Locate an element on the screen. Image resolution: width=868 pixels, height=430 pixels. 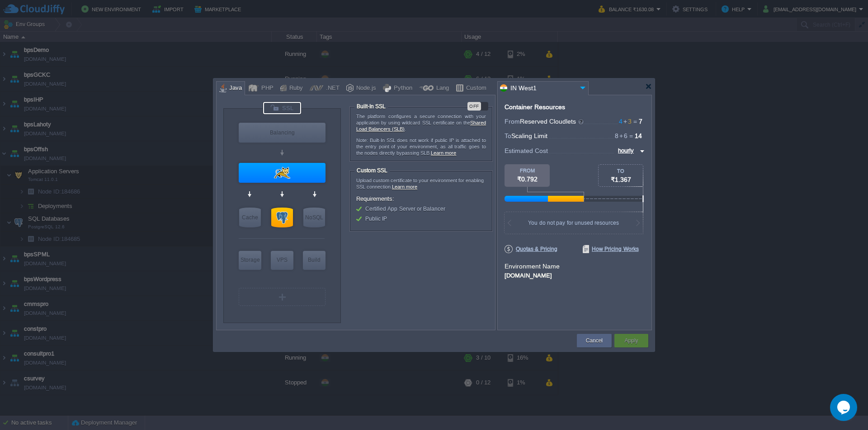
span: 14 is located at coordinates (638, 136).